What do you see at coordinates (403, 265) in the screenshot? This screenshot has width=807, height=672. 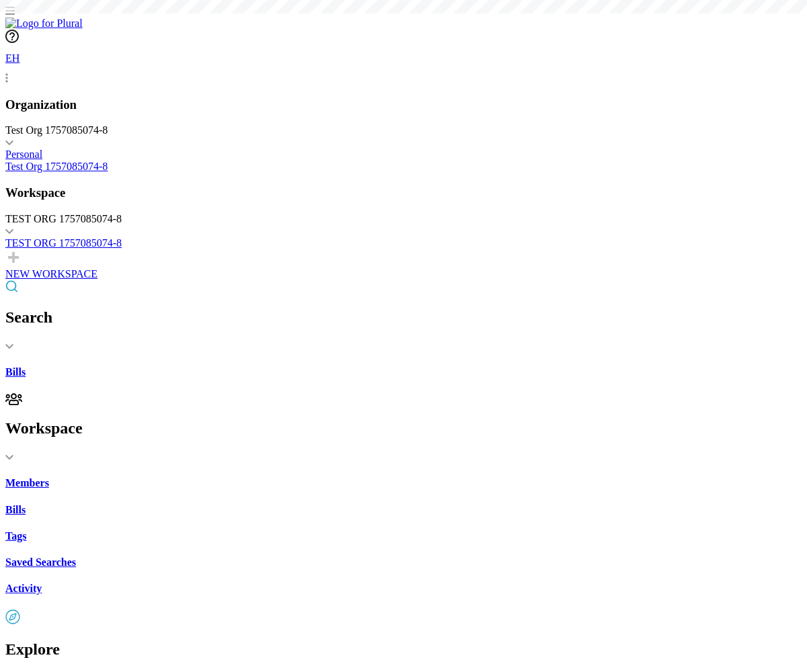 I see `a: NEW WORKSPACE` at bounding box center [403, 265].